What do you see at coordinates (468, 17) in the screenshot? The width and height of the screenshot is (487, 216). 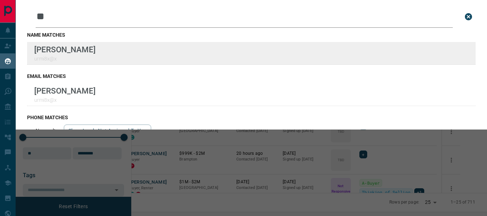 I see `button: close search bar` at bounding box center [468, 17].